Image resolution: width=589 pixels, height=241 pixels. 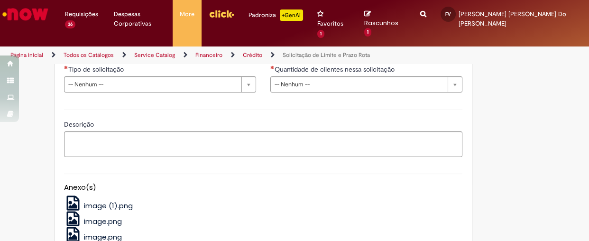 What do you see at coordinates (275, 15) in the screenshot?
I see `div: Padroniza` at bounding box center [275, 15].